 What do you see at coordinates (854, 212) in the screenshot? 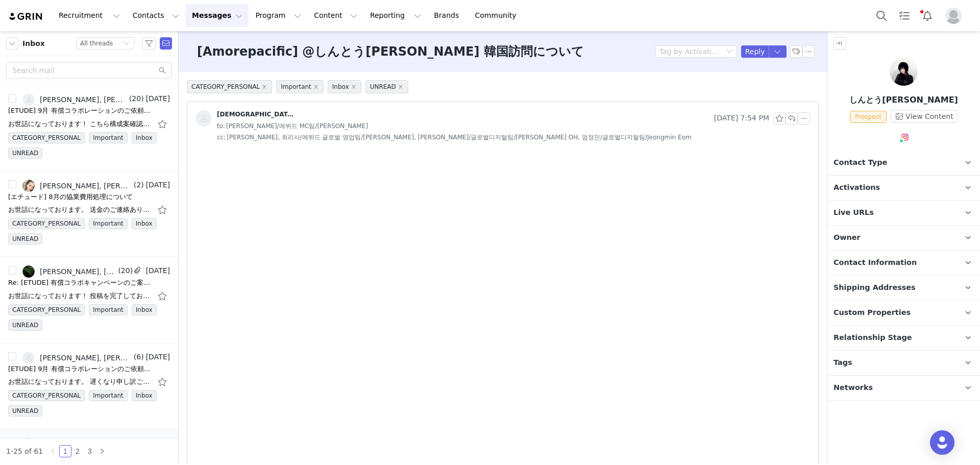
I see `span: Live URLs` at bounding box center [854, 212].